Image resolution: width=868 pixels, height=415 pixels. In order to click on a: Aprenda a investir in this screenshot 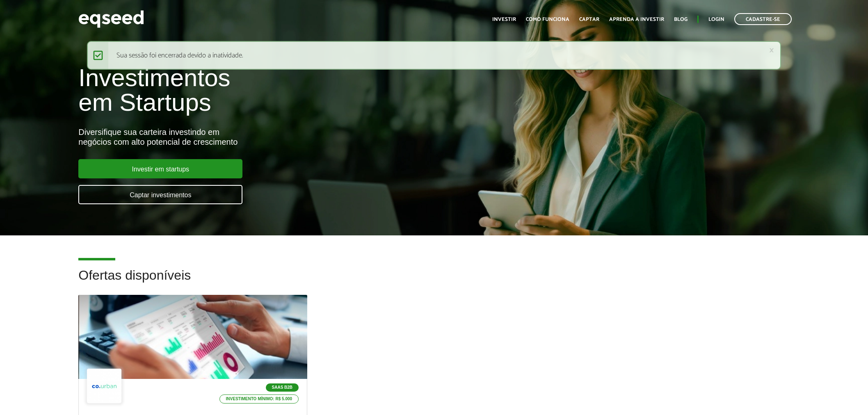, I will do `click(636, 19)`.